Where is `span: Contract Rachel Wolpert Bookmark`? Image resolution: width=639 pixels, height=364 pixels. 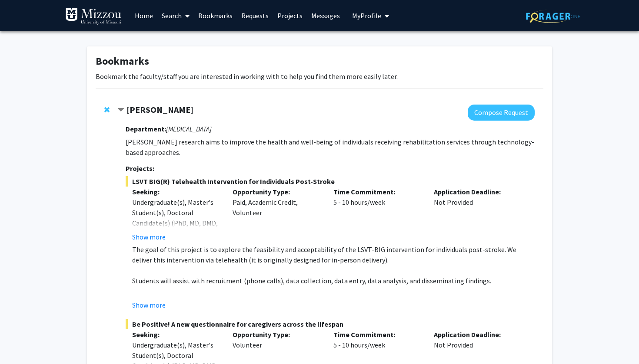
span: Contract Rachel Wolpert Bookmark is located at coordinates (121, 110).